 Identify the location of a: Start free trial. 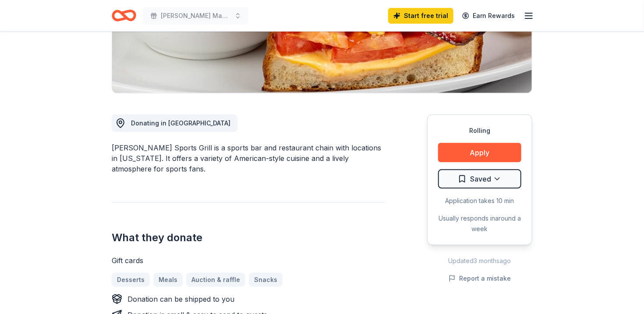
(421, 16).